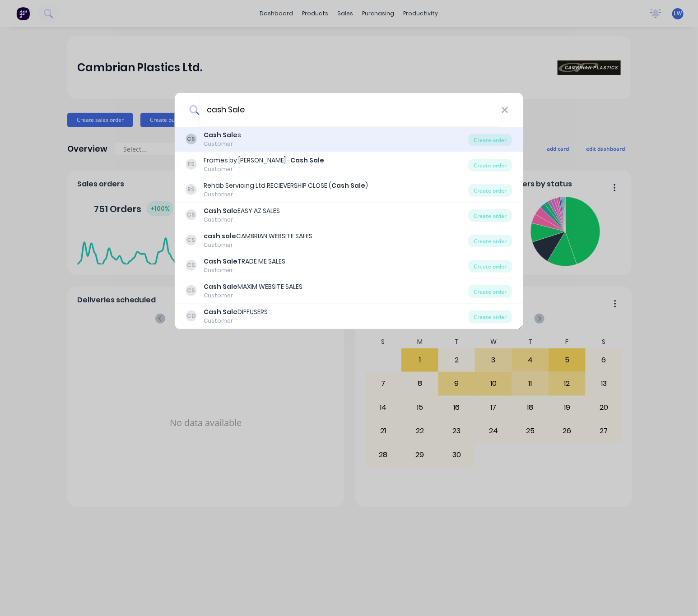 The height and width of the screenshot is (616, 698). Describe the element at coordinates (245, 261) in the screenshot. I see `div: TRADE ME SALES` at that location.